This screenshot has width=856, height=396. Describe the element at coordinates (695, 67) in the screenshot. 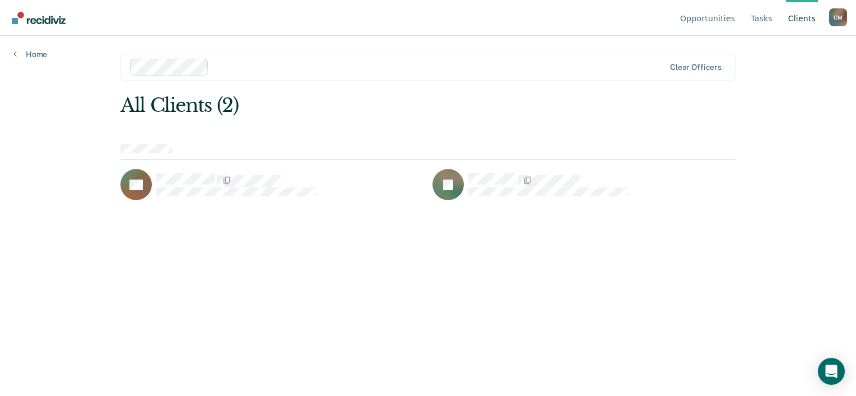

I see `div: Clear officers` at that location.